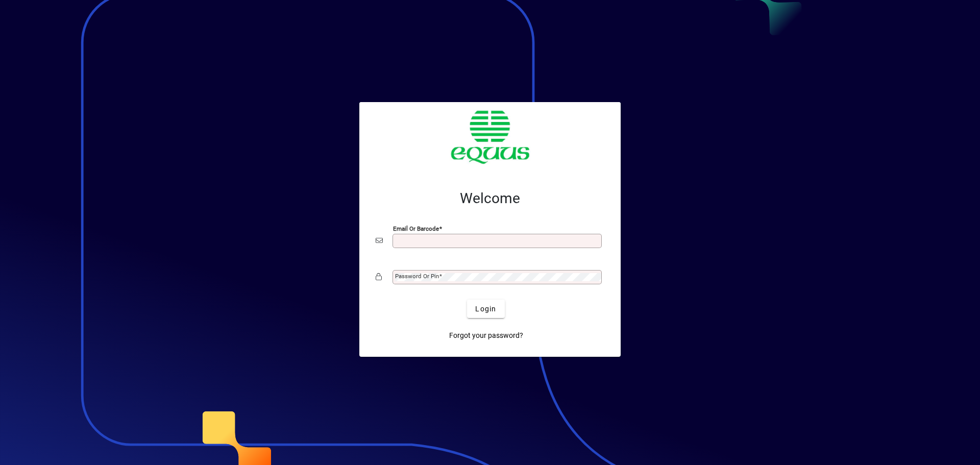  Describe the element at coordinates (485, 309) in the screenshot. I see `span: Login` at that location.